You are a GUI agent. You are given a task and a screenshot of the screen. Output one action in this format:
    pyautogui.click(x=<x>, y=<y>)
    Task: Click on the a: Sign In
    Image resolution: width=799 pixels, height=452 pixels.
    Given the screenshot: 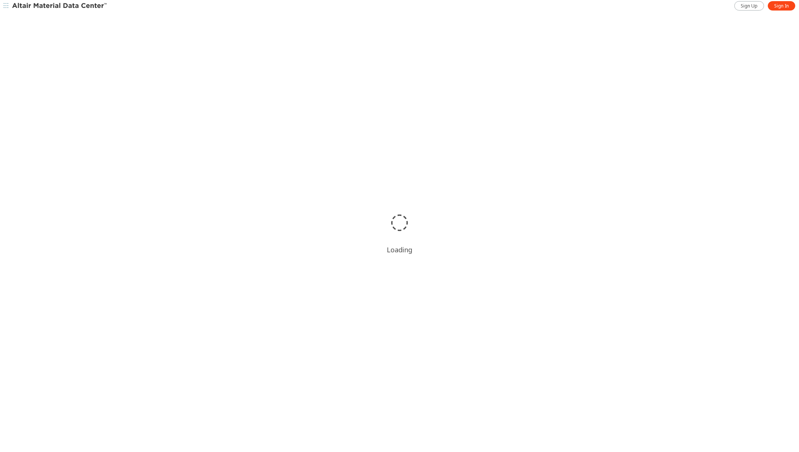 What is the action you would take?
    pyautogui.click(x=781, y=6)
    